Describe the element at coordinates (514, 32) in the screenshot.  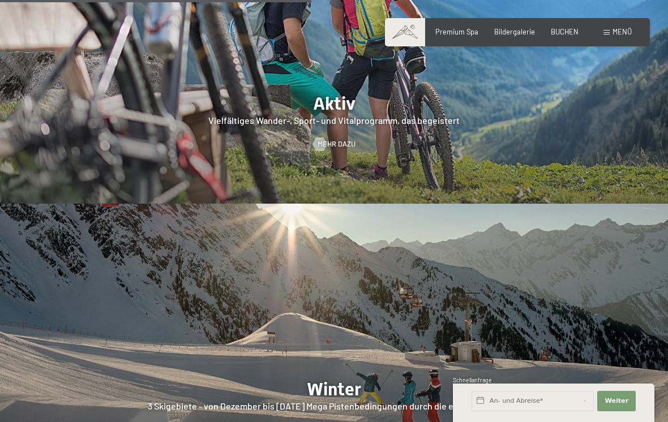
I see `a: Bildergalerie` at that location.